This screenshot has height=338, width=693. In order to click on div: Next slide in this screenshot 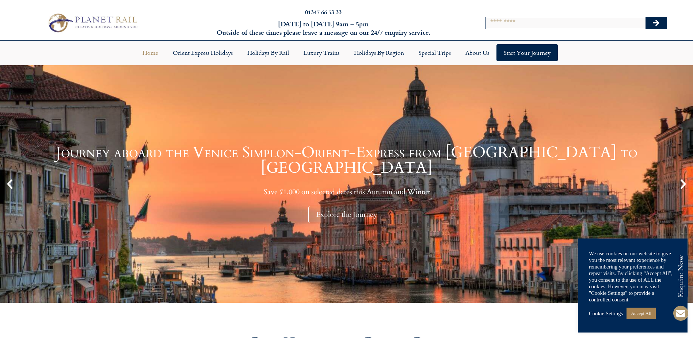, I will do `click(683, 184)`.